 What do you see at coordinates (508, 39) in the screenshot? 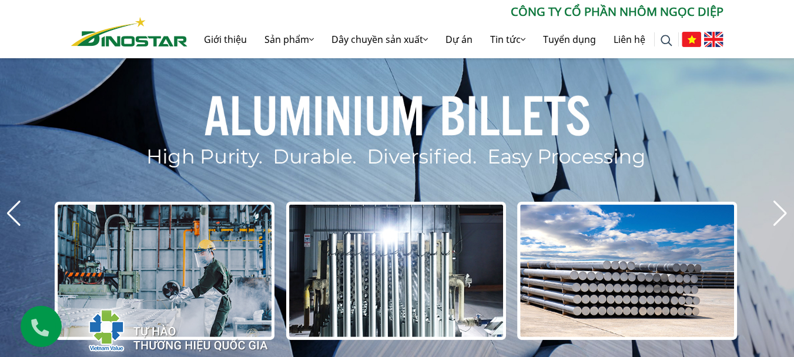
I see `a: Tin tức` at bounding box center [508, 39].